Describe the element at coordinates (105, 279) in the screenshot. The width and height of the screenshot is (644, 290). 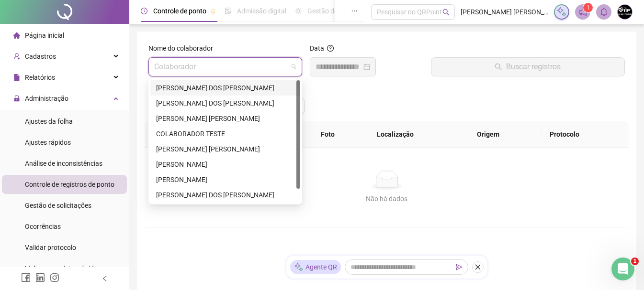
I see `span: left` at that location.